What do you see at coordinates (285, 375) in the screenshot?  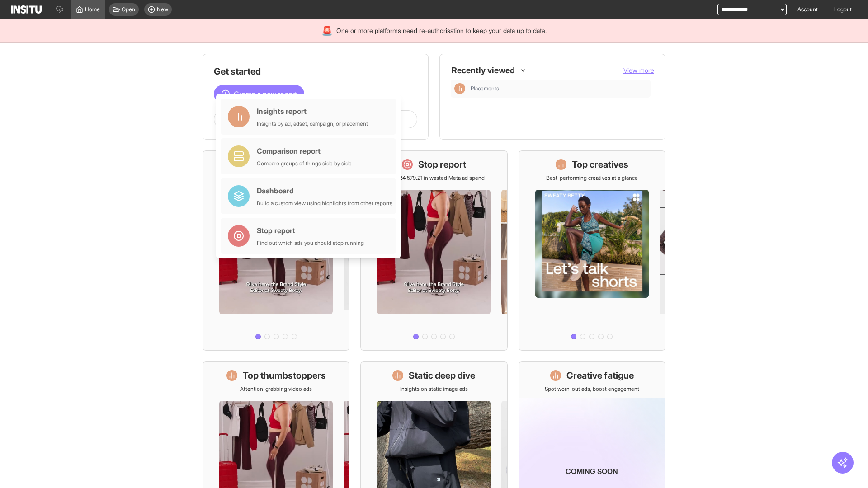 I see `h1: Top thumbstoppers` at bounding box center [285, 375].